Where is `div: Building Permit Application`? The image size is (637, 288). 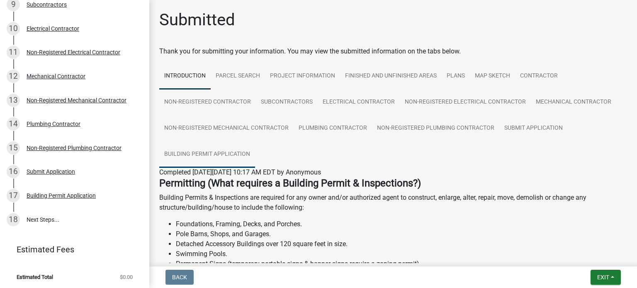 div: Building Permit Application is located at coordinates (61, 196).